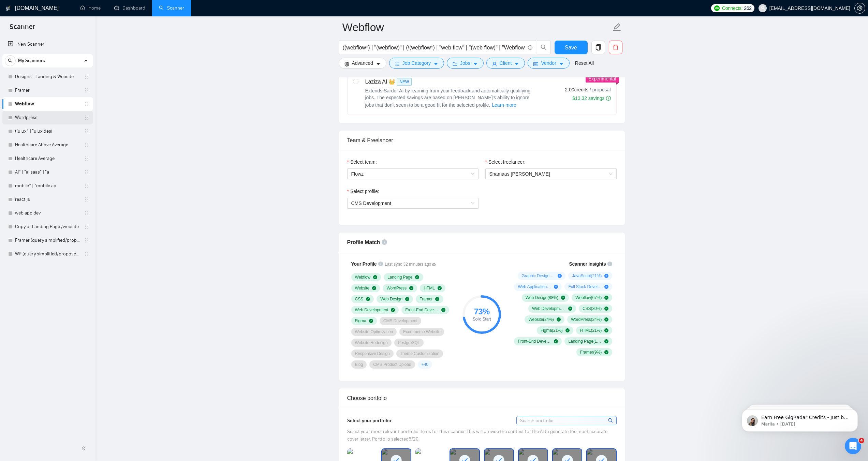 This screenshot has height=461, width=868. Describe the element at coordinates (859, 8) in the screenshot. I see `a: setting` at that location.